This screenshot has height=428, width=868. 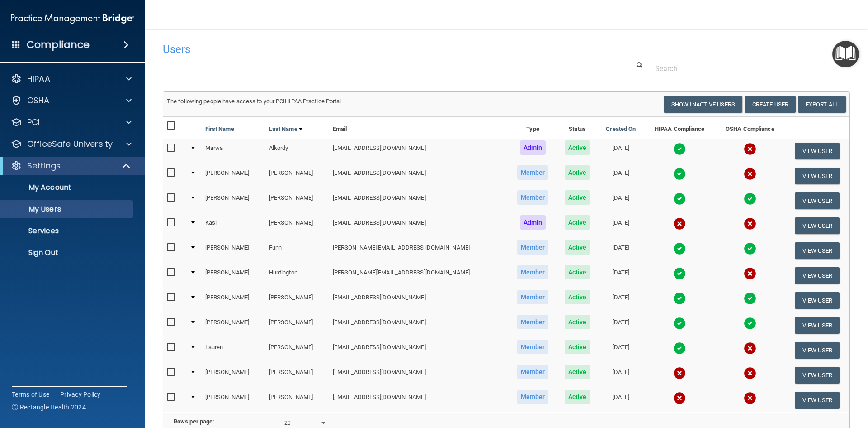 I want to click on p: HIPAA, so click(x=39, y=79).